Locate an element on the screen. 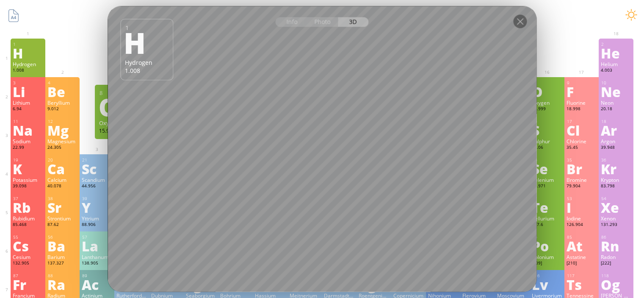 The width and height of the screenshot is (644, 298). div: 35.45 is located at coordinates (582, 148).